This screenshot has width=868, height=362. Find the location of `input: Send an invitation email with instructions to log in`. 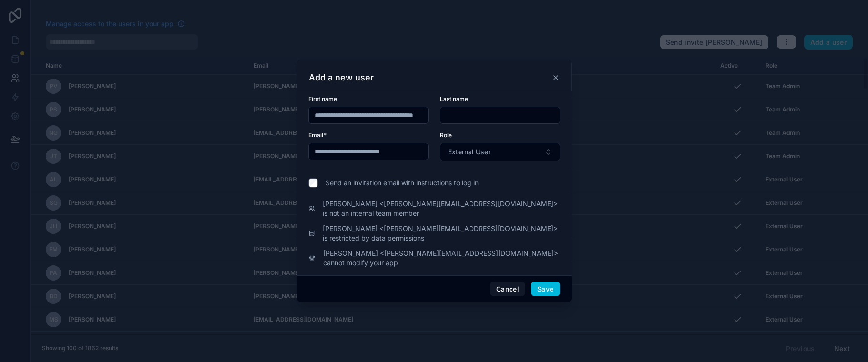

input: Send an invitation email with instructions to log in is located at coordinates (313, 183).